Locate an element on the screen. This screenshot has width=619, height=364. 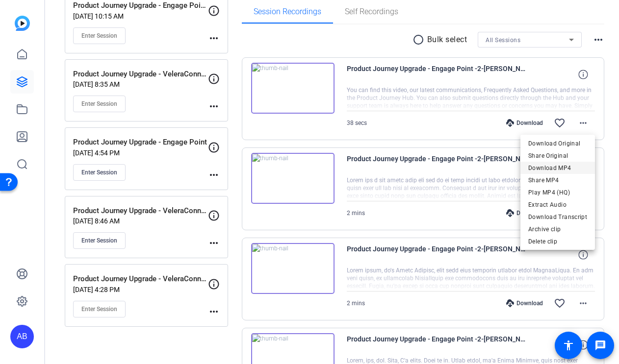
span: Archive clip is located at coordinates (557, 229).